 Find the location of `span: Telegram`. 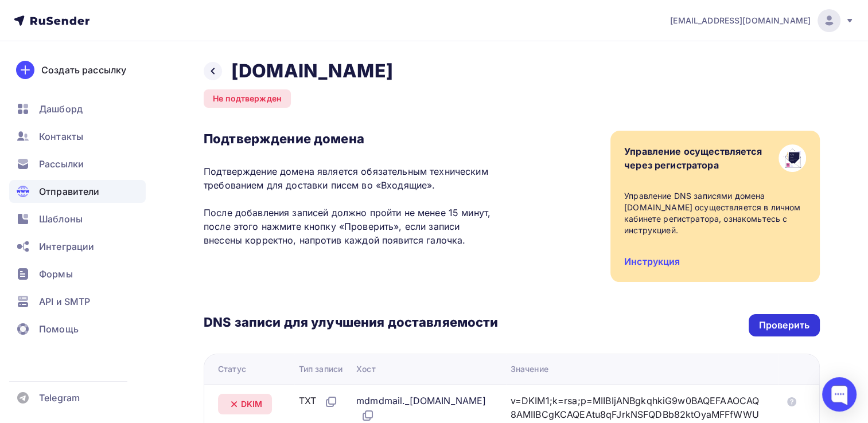

span: Telegram is located at coordinates (59, 398).